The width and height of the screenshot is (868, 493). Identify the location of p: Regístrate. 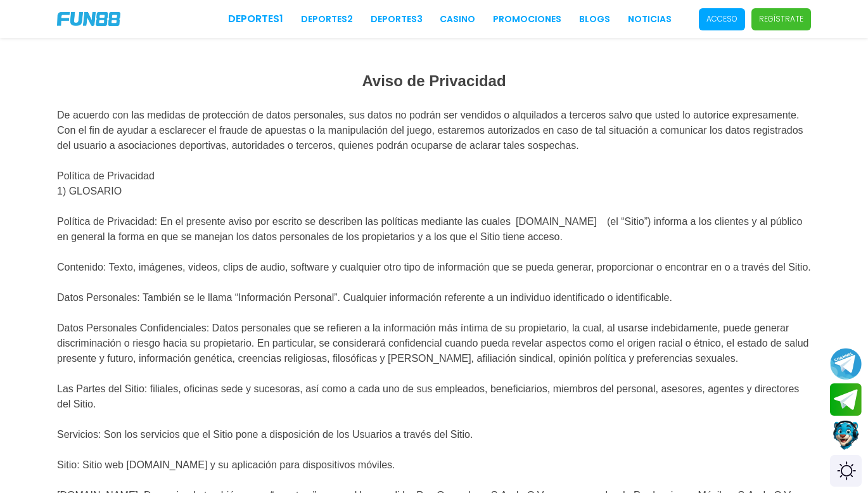
(781, 19).